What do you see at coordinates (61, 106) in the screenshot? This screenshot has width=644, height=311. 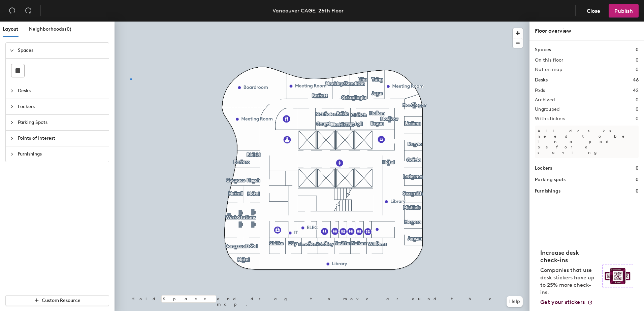 I see `span: Lockers` at bounding box center [61, 106].